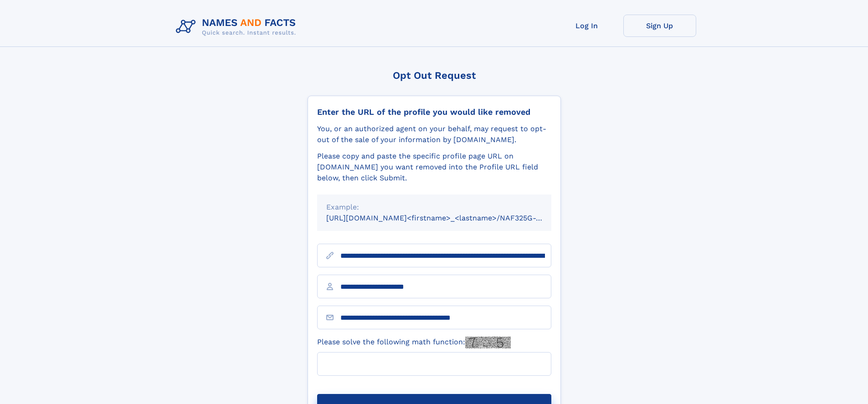 The height and width of the screenshot is (404, 868). What do you see at coordinates (660, 25) in the screenshot?
I see `a: Sign Up` at bounding box center [660, 25].